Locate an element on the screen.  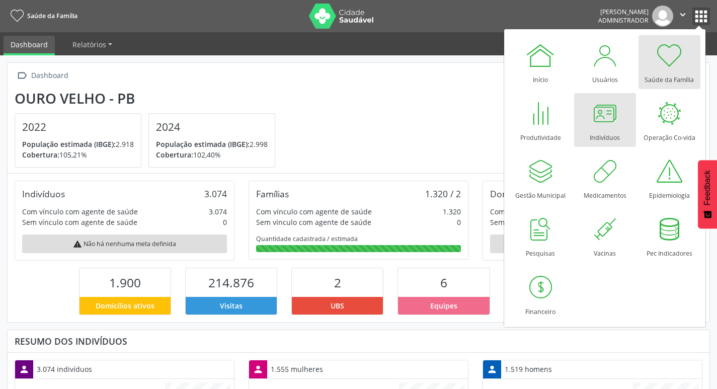
a: Usuários is located at coordinates (605, 62).